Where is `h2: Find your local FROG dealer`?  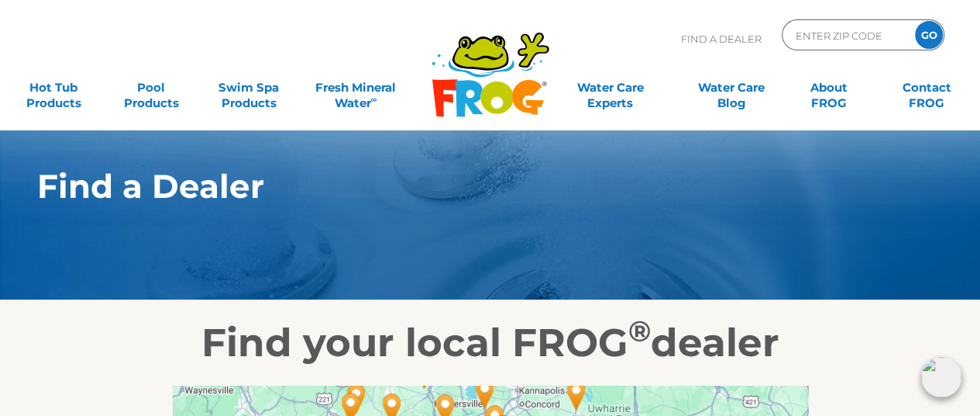
h2: Find your local FROG dealer is located at coordinates (490, 343).